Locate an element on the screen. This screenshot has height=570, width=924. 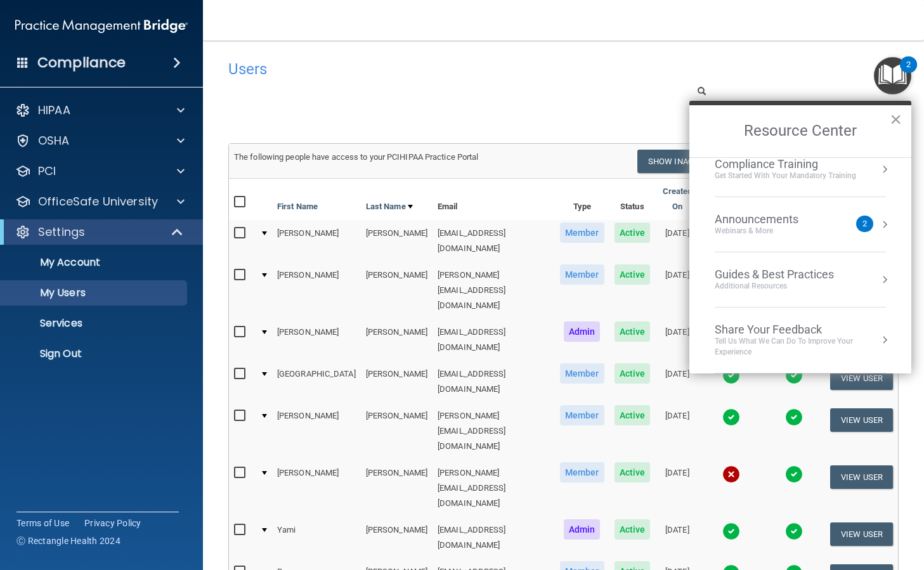
th: Status is located at coordinates (632, 199).